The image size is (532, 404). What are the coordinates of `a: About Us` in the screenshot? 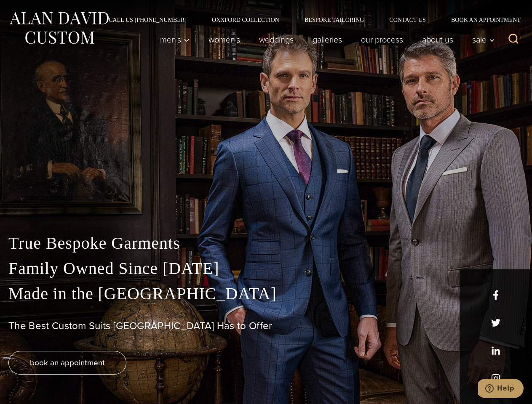 It's located at (437, 40).